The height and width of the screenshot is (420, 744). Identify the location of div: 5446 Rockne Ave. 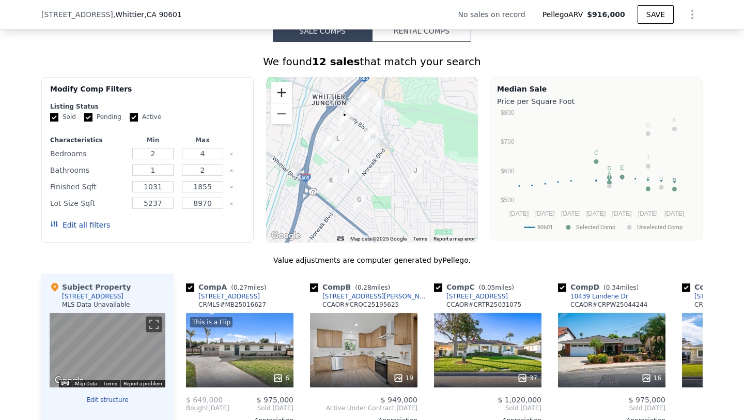
(373, 141).